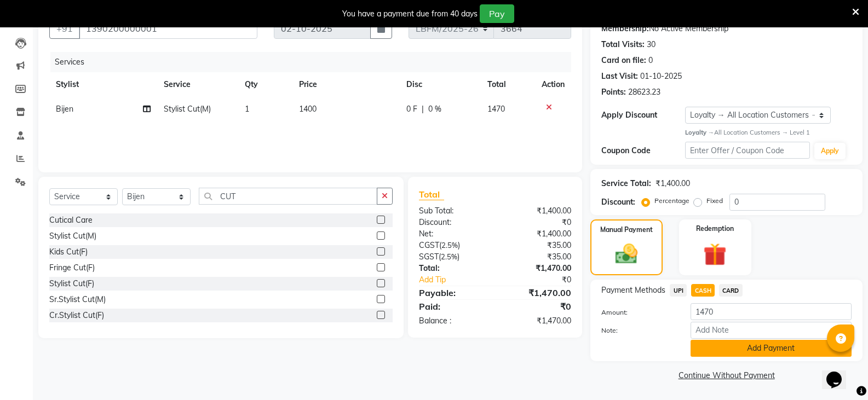 The image size is (868, 400). What do you see at coordinates (507, 84) in the screenshot?
I see `th: Total` at bounding box center [507, 84].